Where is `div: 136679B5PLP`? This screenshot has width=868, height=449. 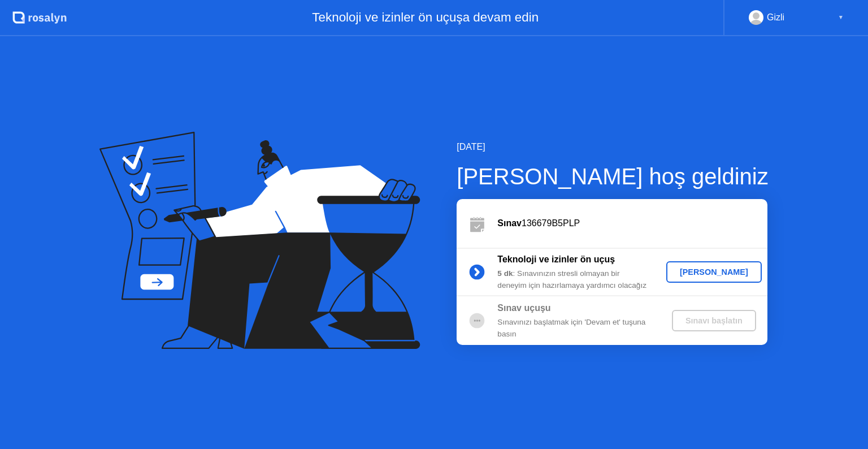 div: 136679B5PLP is located at coordinates (632, 223).